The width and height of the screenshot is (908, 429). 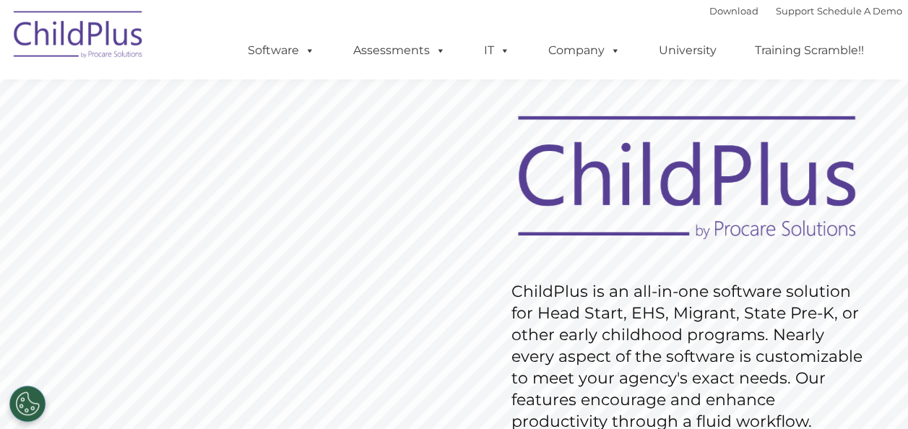 What do you see at coordinates (79, 37) in the screenshot?
I see `img: ChildPlus by Procare Solutions` at bounding box center [79, 37].